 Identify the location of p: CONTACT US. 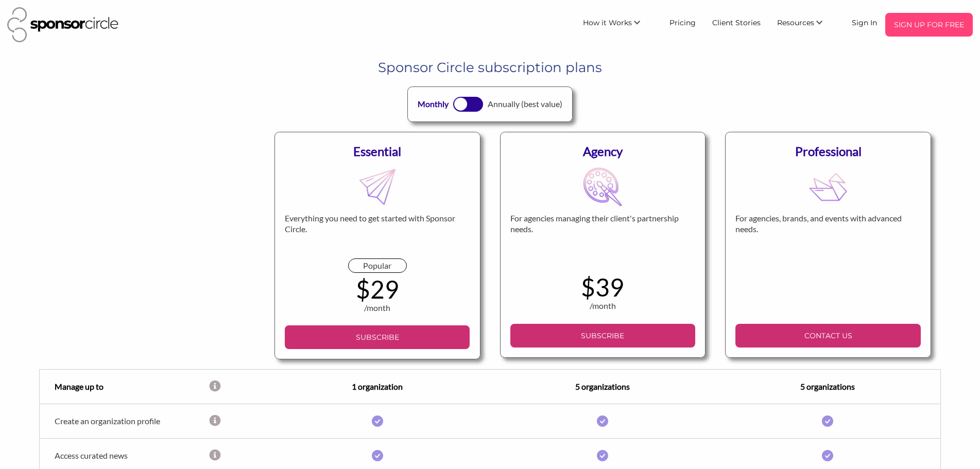
(828, 335).